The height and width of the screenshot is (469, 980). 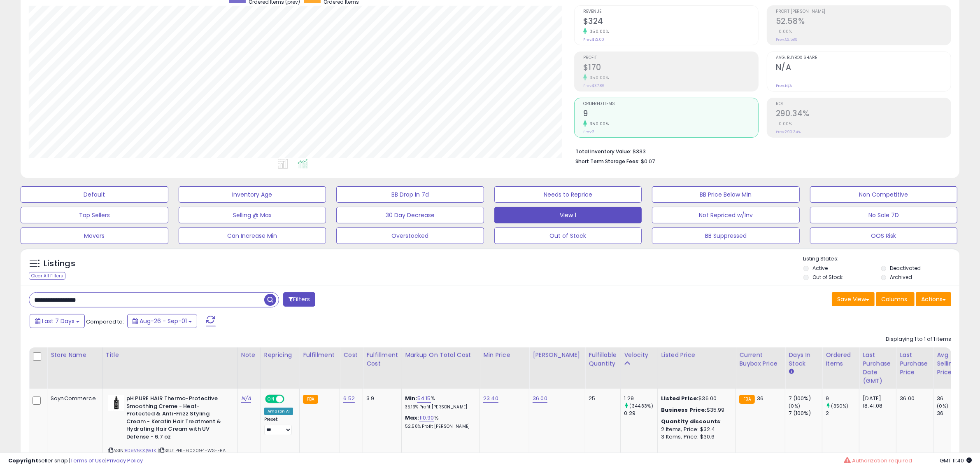 What do you see at coordinates (427, 418) in the screenshot?
I see `a: 110.90` at bounding box center [427, 418].